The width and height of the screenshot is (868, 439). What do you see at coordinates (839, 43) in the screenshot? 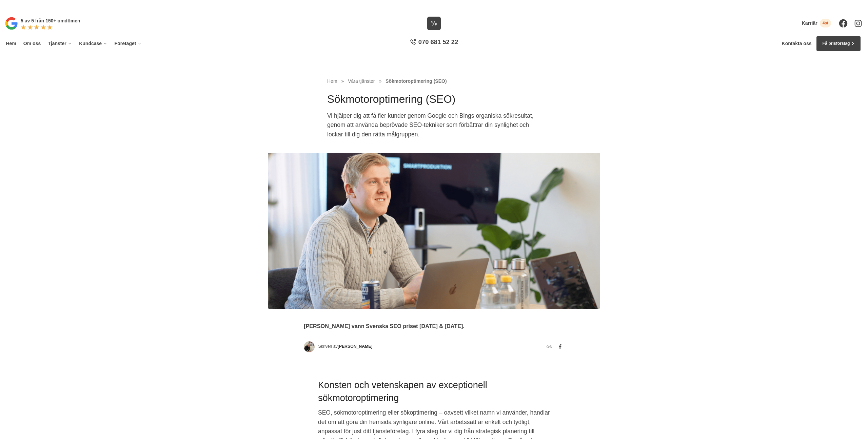
I see `a: Få prisförslag` at bounding box center [839, 43].